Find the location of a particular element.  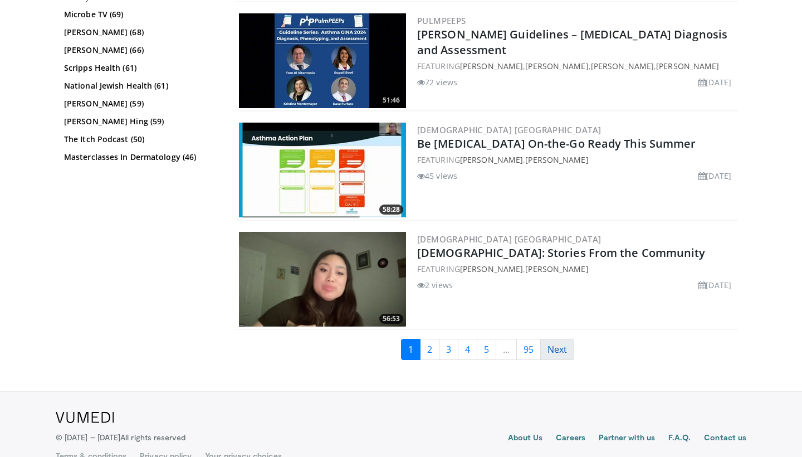

span: All rights reserved is located at coordinates (153, 437).